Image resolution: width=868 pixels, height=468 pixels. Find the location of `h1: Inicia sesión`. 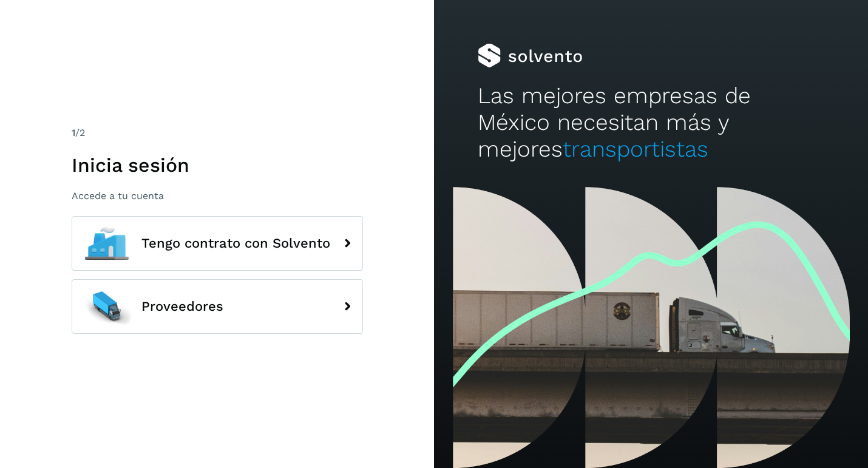

h1: Inicia sesión is located at coordinates (217, 165).